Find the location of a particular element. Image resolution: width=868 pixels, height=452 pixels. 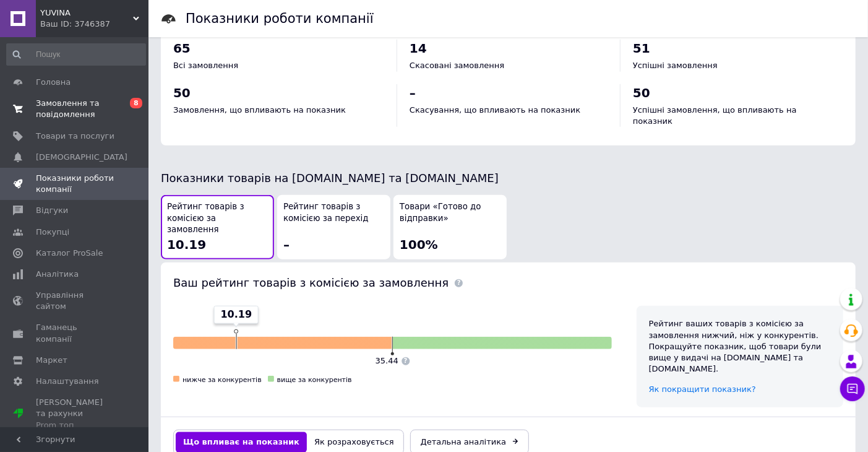

span: Рейтинг товарів з комісією за замовлення is located at coordinates (218, 219).